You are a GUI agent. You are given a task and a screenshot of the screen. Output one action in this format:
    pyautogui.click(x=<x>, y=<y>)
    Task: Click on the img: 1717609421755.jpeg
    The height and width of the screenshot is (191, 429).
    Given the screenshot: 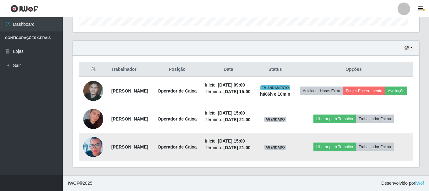 What is the action you would take?
    pyautogui.click(x=93, y=90)
    